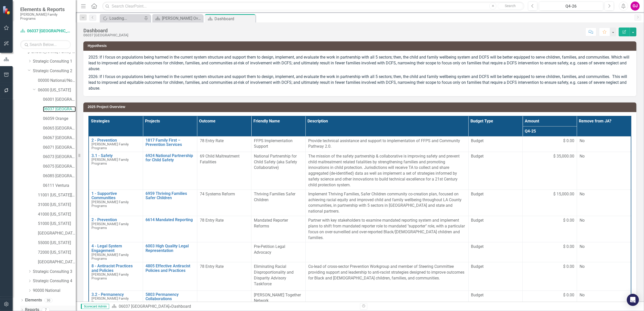 Image resolution: width=644 pixels, height=311 pixels. What do you see at coordinates (170, 158) in the screenshot?
I see `a: 6924 National Partnership for Child Safety` at bounding box center [170, 158].